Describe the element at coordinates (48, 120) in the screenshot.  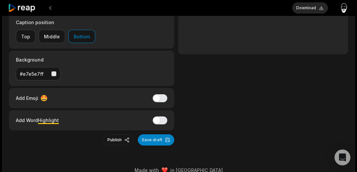
I see `span: Highlight` at that location.